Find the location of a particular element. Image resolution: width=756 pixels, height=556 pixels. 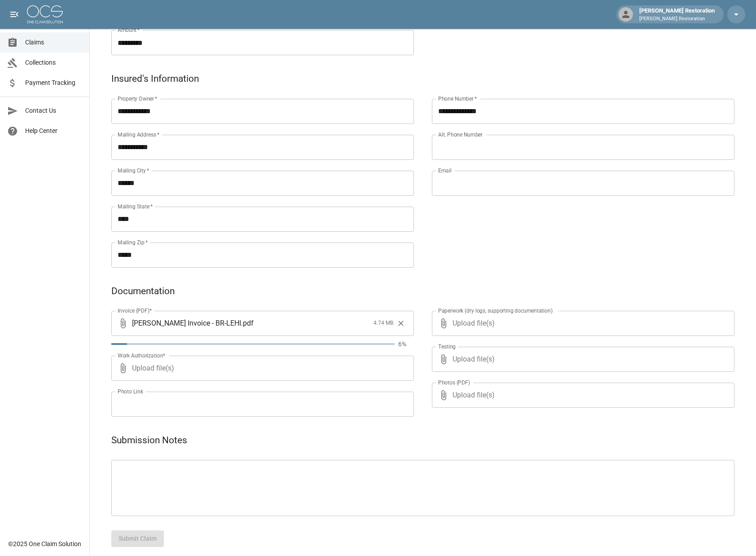

label: Mailing Address is located at coordinates (138, 134).